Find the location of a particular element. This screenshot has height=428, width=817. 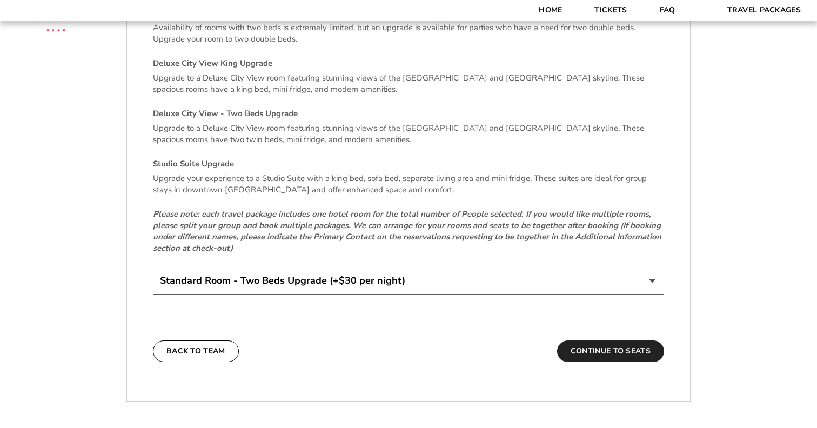

button: Continue To Seats is located at coordinates (611, 351).